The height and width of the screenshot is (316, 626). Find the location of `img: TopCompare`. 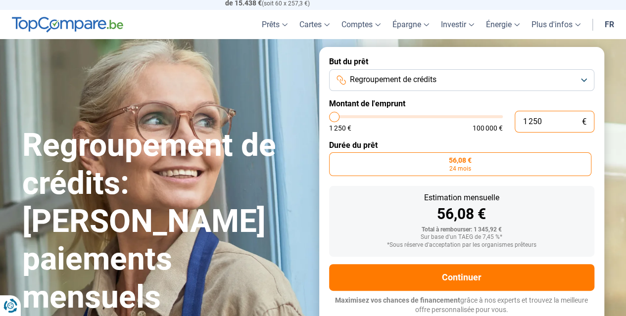

img: TopCompare is located at coordinates (67, 25).